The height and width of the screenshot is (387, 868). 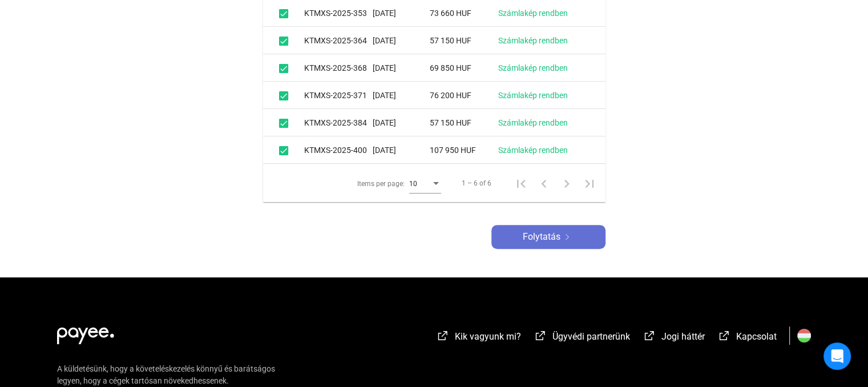 What do you see at coordinates (548, 237) in the screenshot?
I see `button: Folytatásarrow-right-white` at bounding box center [548, 237].